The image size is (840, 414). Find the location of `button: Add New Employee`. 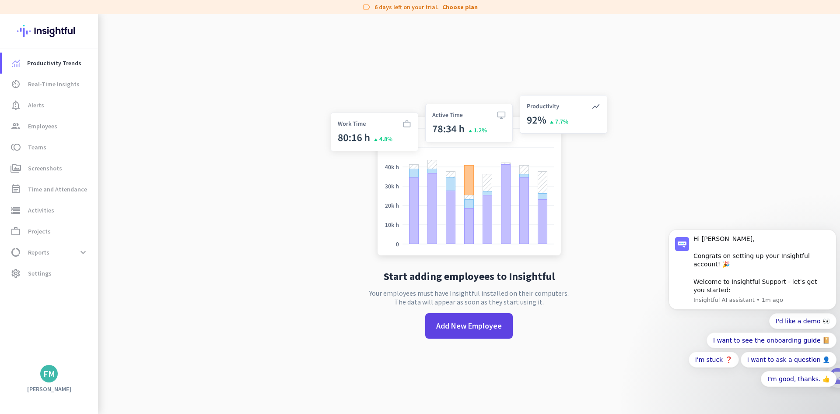

button: Add New Employee is located at coordinates (469, 326).